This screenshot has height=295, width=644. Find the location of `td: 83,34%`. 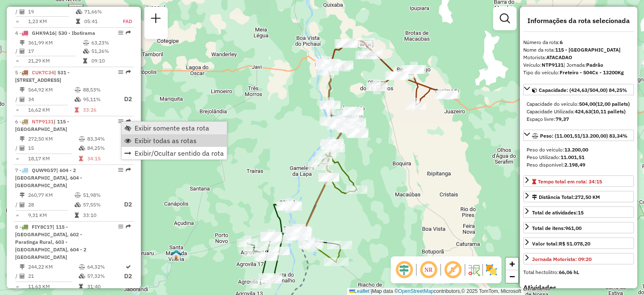

td: 83,34% is located at coordinates (106, 139).